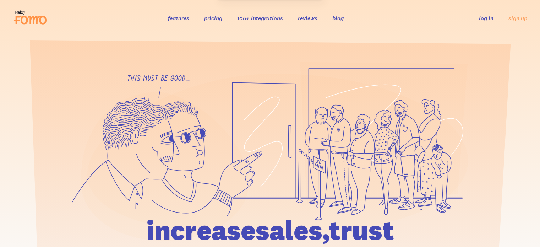 This screenshot has height=247, width=540. I want to click on a: sign up, so click(518, 18).